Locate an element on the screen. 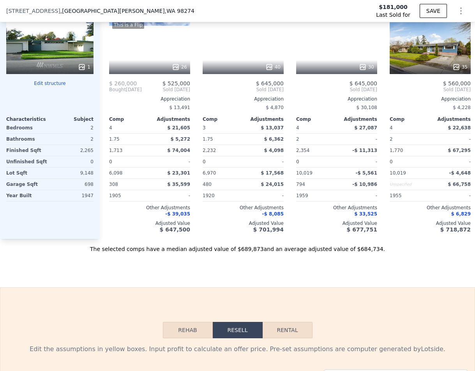 The width and height of the screenshot is (475, 371). div: Bathrooms is located at coordinates (27, 139).